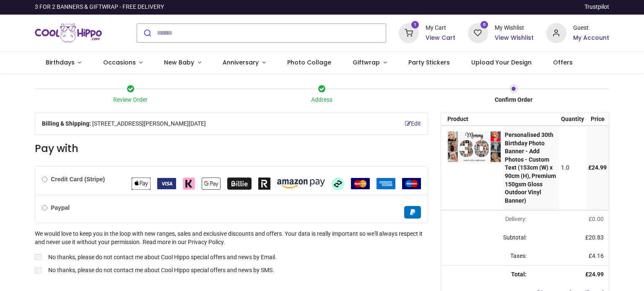 The image size is (644, 291). I want to click on img: Klarna, so click(188, 184).